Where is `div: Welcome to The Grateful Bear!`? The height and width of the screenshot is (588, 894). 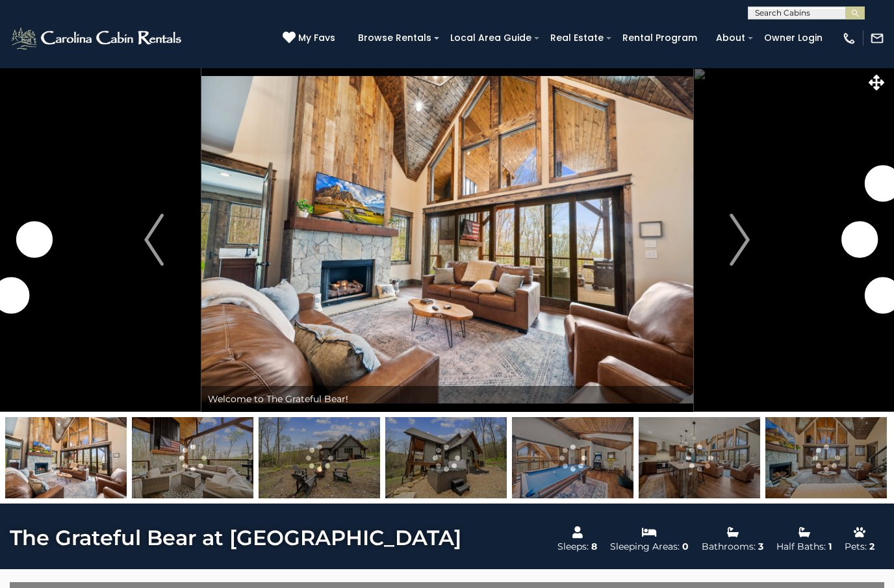
div: Welcome to The Grateful Bear! is located at coordinates (447, 398).